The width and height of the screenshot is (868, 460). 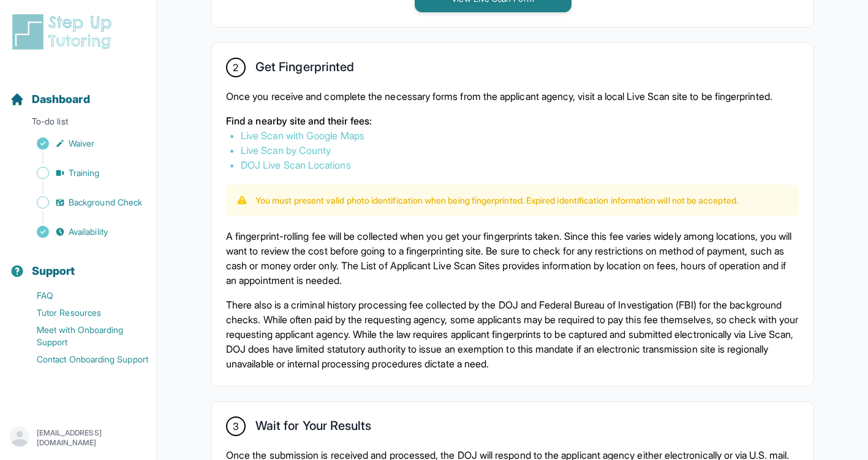 I want to click on a: Availability, so click(x=83, y=232).